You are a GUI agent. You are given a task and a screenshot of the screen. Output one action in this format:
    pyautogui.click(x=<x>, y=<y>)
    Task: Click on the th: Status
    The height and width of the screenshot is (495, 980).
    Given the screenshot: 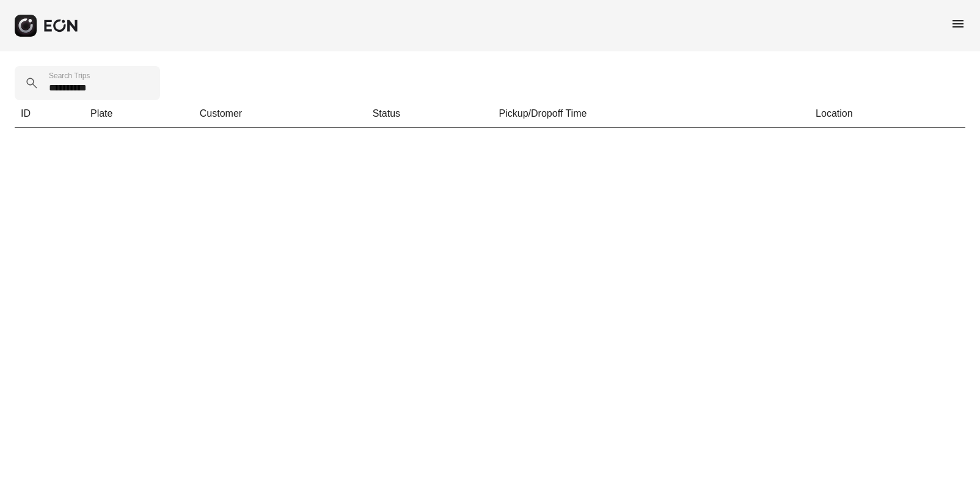 What is the action you would take?
    pyautogui.click(x=430, y=114)
    